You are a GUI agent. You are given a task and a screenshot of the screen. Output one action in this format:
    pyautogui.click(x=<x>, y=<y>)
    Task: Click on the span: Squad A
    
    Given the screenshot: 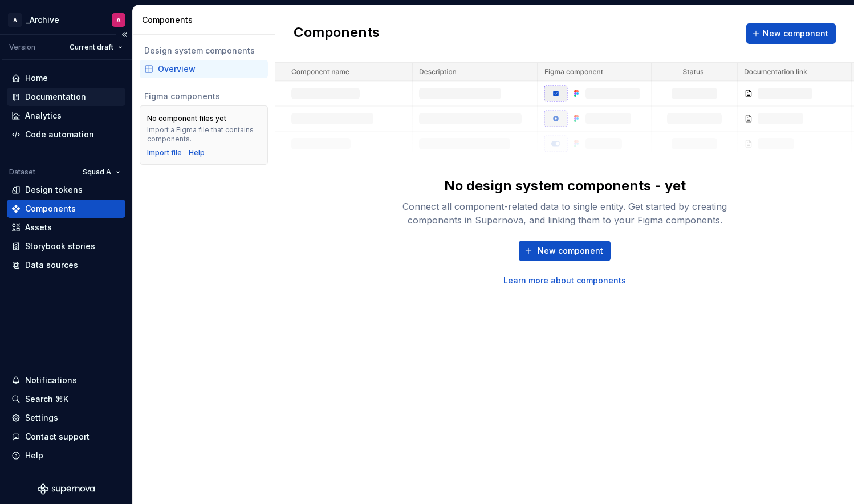 What is the action you would take?
    pyautogui.click(x=97, y=172)
    